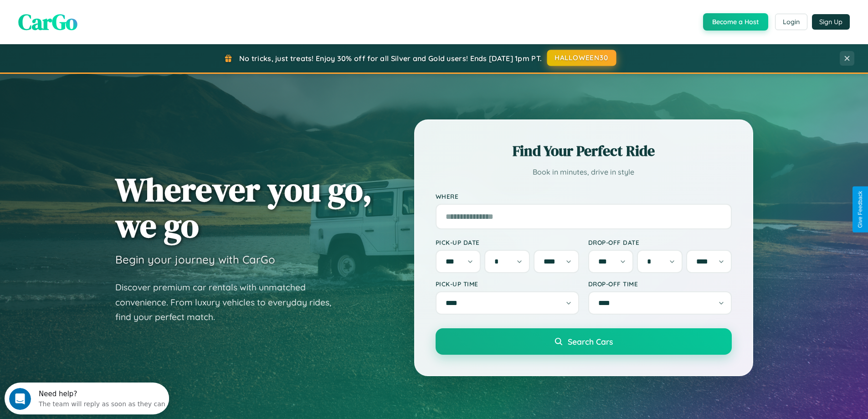  What do you see at coordinates (244, 208) in the screenshot?
I see `h1: Wherever you go, we go` at bounding box center [244, 208].